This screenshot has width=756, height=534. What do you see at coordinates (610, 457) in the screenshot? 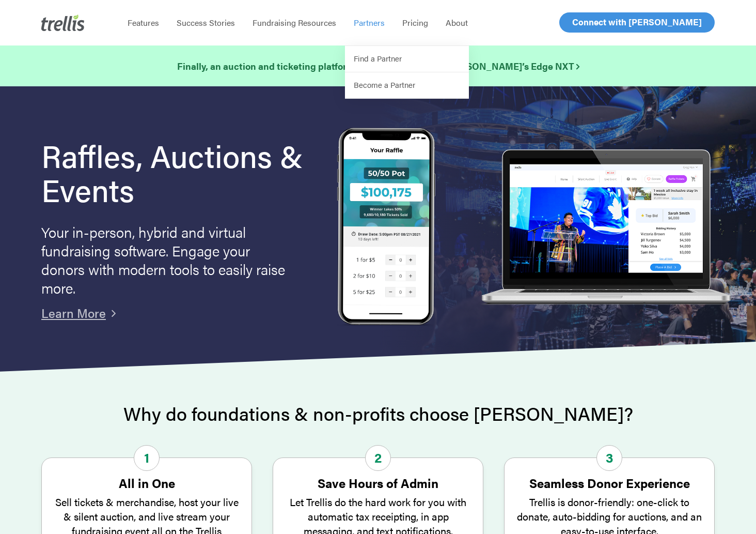
I see `span: 3` at bounding box center [610, 457].